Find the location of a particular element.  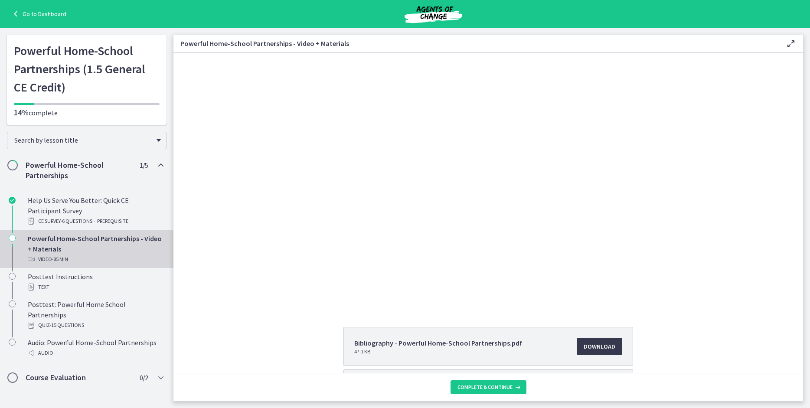

i: Completed is located at coordinates (12, 200).